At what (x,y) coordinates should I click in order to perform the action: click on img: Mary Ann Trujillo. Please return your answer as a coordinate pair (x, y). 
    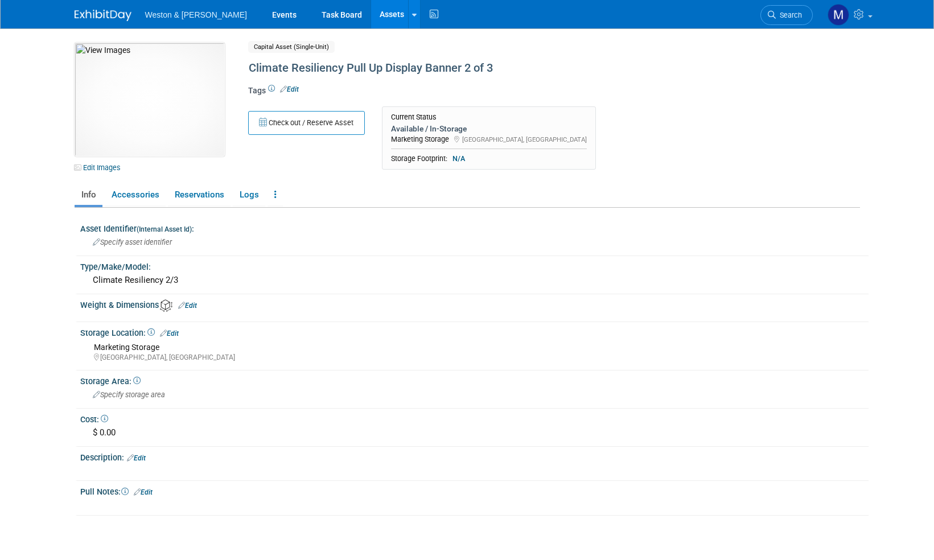
    Looking at the image, I should click on (838, 15).